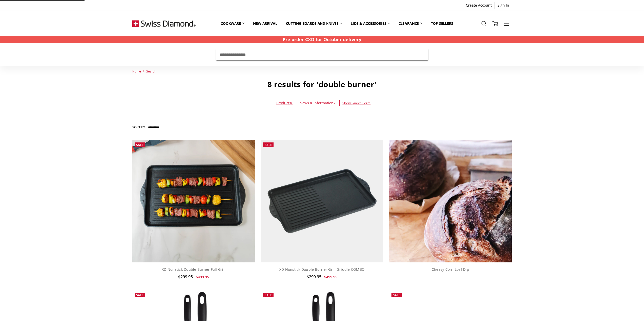 The image size is (644, 321). I want to click on img: Cheesy Corn Loaf Dip, so click(450, 201).